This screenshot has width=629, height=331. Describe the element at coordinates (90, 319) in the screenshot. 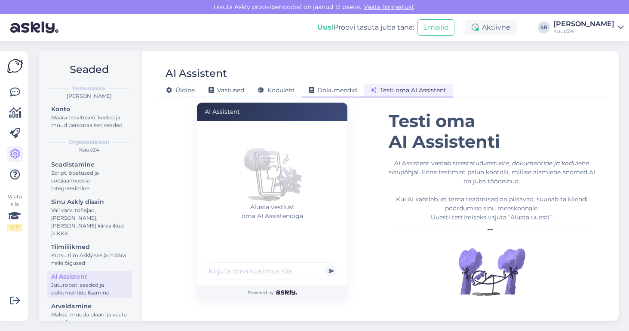

I see `div: Maksa, muuda plaani ja vaata arveid` at that location.